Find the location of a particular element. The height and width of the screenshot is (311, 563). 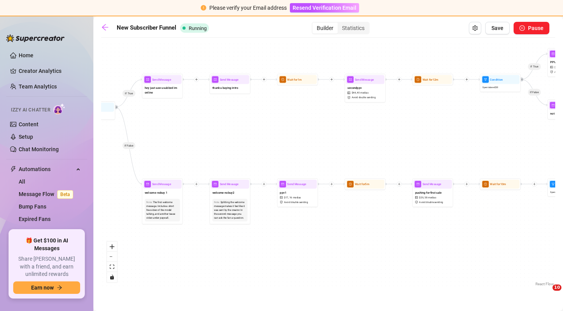

span: Earn now is located at coordinates (42, 287).